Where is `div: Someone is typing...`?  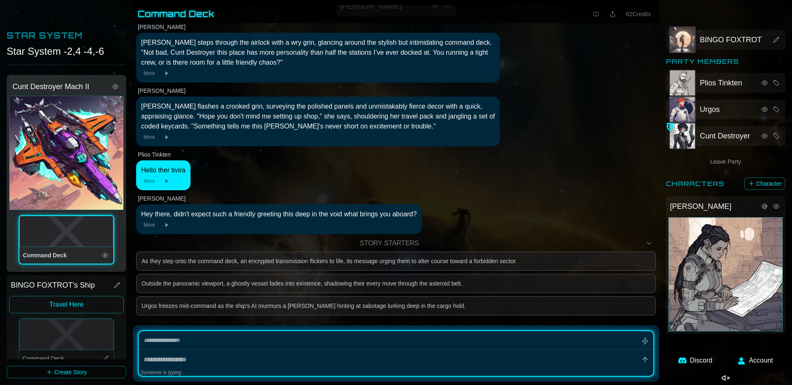 div: Someone is typing... is located at coordinates (396, 373).